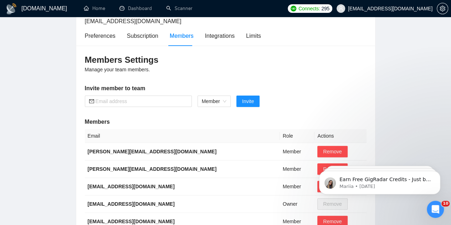 The width and height of the screenshot is (451, 225). What do you see at coordinates (77, 31) in the screenshot?
I see `p: Message from Mariia, sent 4w ago` at bounding box center [77, 31].